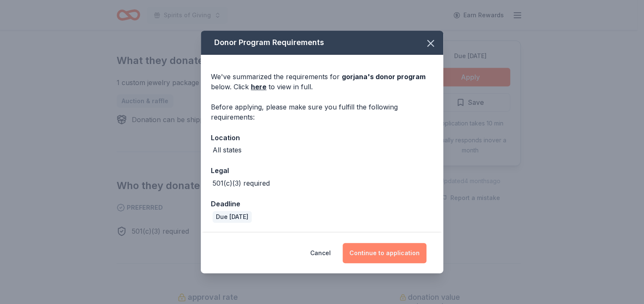  What do you see at coordinates (322, 43) in the screenshot?
I see `div: Donor Program Requirements` at bounding box center [322, 43].